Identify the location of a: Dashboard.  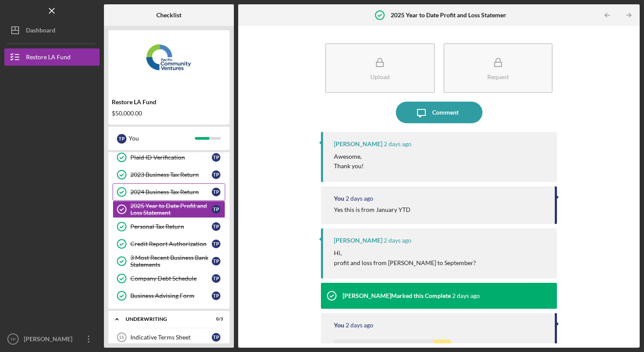
(52, 30).